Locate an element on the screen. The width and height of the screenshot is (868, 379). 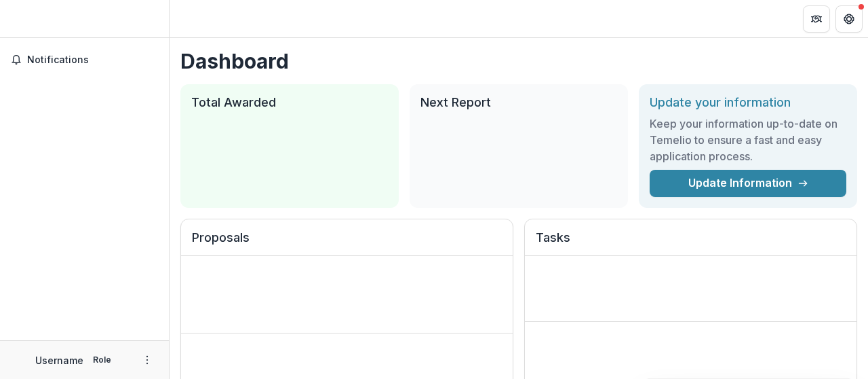
h2: Next Report is located at coordinates (519, 102).